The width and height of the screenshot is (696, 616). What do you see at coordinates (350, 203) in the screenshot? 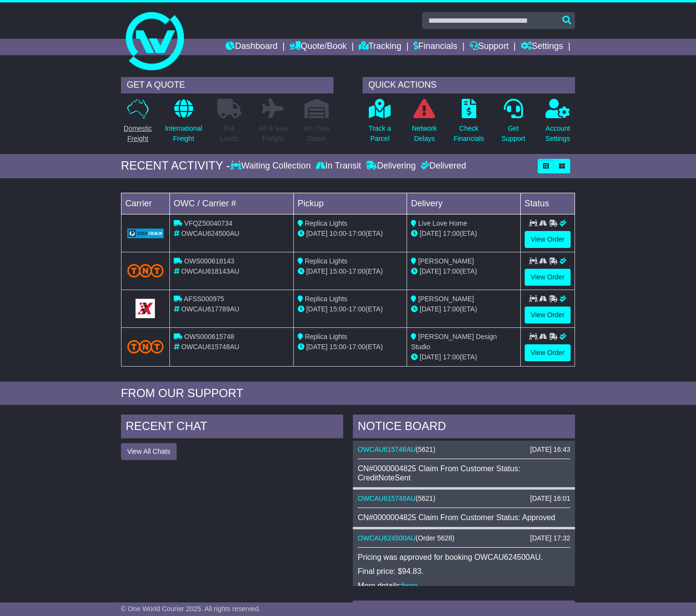
I see `td: Pickup` at bounding box center [350, 203].